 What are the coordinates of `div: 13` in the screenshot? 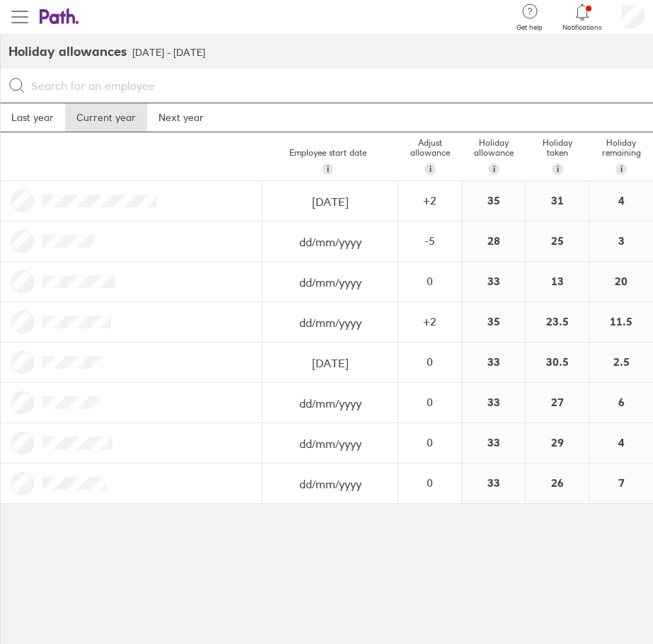 It's located at (557, 282).